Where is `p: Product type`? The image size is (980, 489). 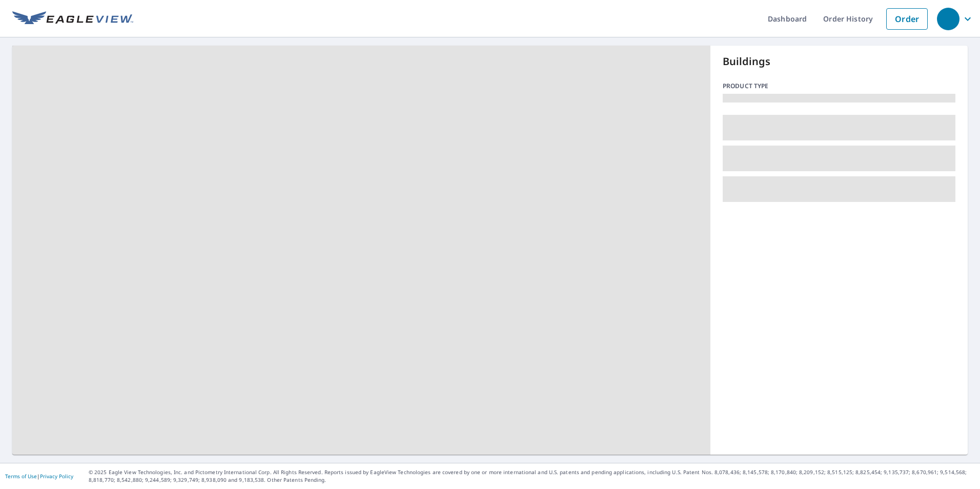 p: Product type is located at coordinates (839, 86).